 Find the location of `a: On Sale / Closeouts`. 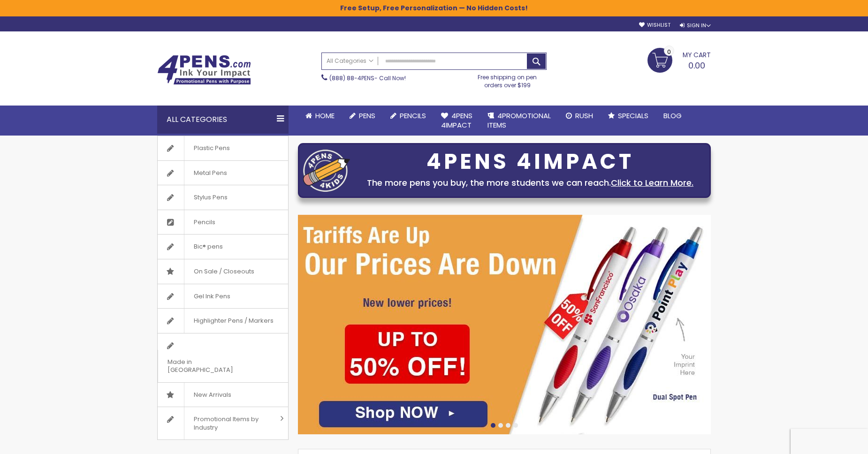

a: On Sale / Closeouts is located at coordinates (223, 271).